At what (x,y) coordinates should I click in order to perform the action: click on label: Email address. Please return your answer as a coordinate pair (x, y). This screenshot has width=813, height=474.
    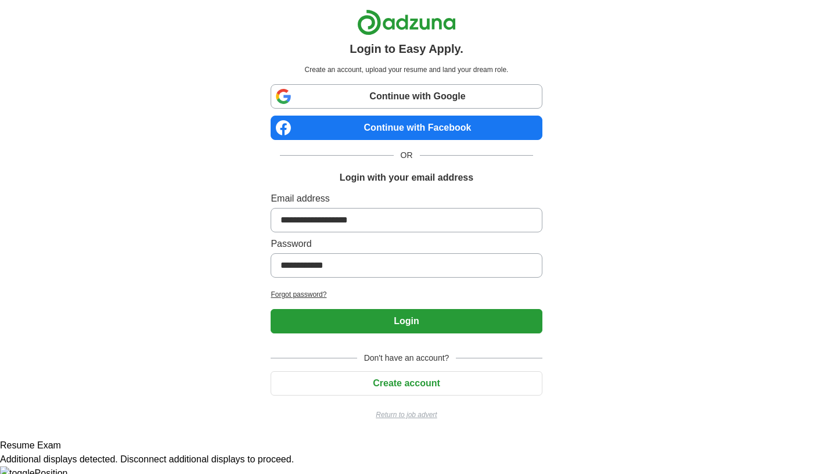
    Looking at the image, I should click on (406, 199).